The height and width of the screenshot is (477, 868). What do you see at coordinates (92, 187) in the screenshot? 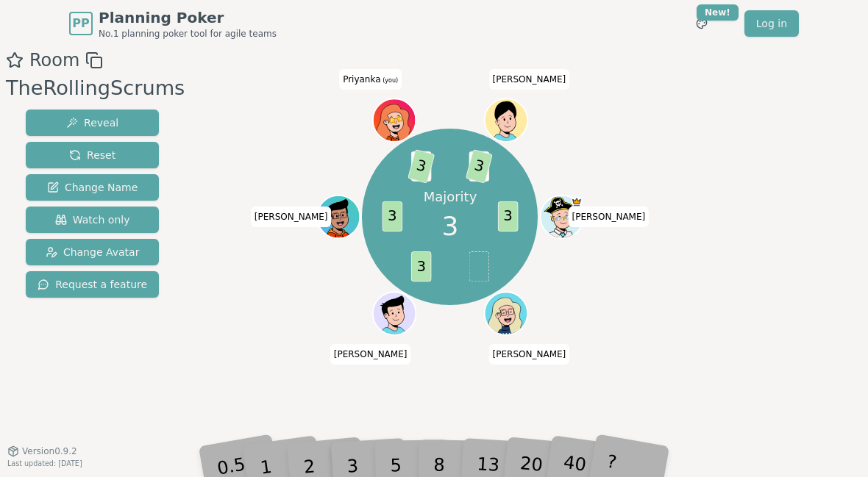
I see `button: Change Name` at bounding box center [92, 187].